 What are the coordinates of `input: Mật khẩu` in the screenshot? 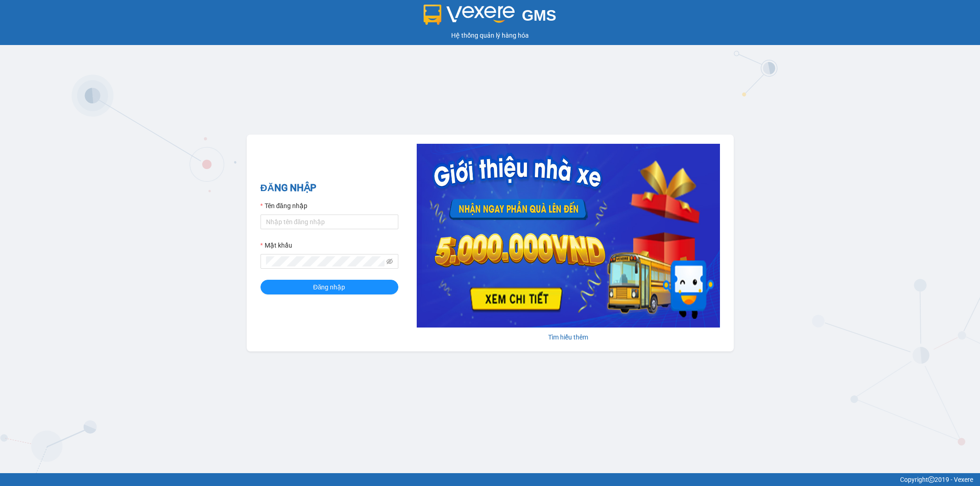 It's located at (325, 262).